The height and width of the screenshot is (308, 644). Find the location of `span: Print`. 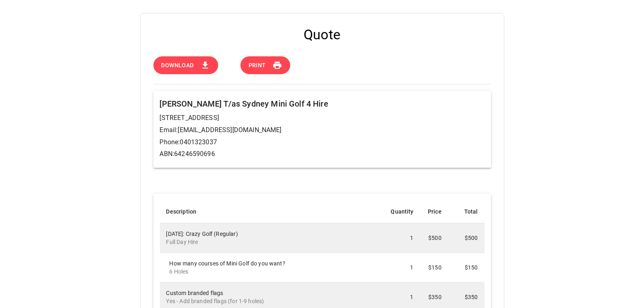

span: Print is located at coordinates (257, 65).